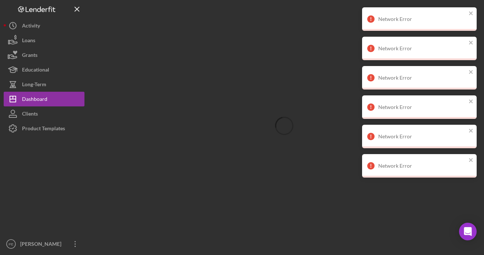 The height and width of the screenshot is (255, 484). Describe the element at coordinates (44, 55) in the screenshot. I see `a: Grants` at that location.